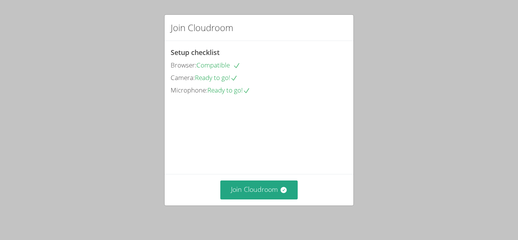 The height and width of the screenshot is (240, 518). What do you see at coordinates (183, 77) in the screenshot?
I see `span: Camera:` at bounding box center [183, 77].